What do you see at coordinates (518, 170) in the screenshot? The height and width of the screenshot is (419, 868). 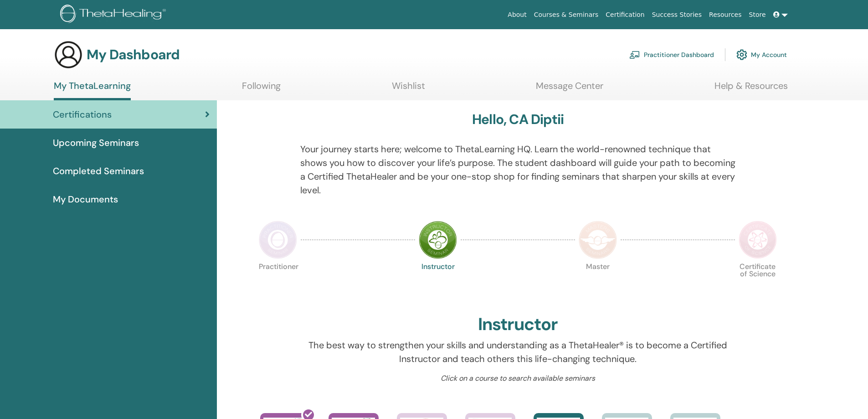 I see `p: Your journey starts here; welcome to ThetaLearning HQ. Learn the world-renowned technique that sh...` at bounding box center [518, 170].